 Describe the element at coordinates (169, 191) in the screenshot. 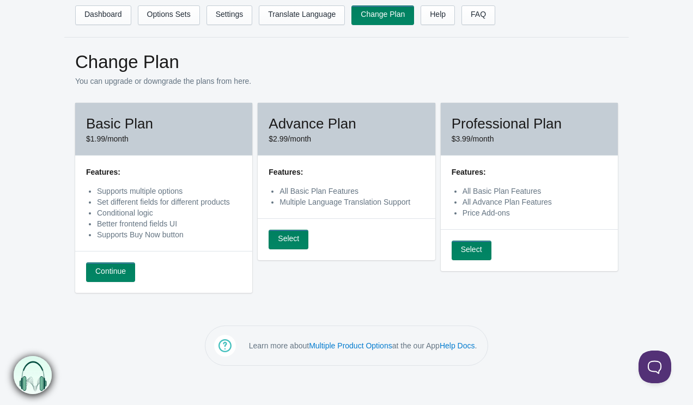

I see `li: Supports multiple options` at that location.